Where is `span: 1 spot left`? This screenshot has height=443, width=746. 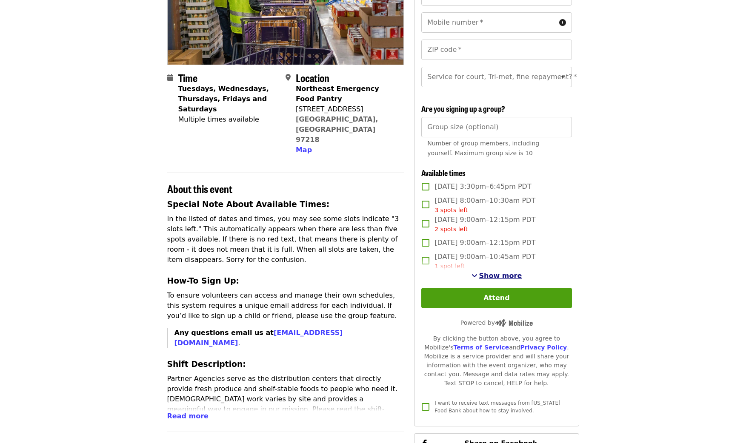
span: 1 spot left is located at coordinates (449, 266).